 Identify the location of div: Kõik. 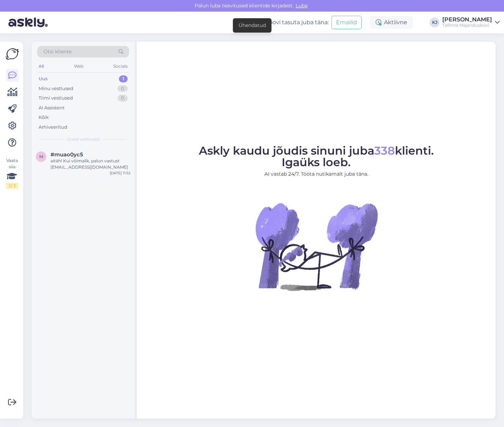
(44, 117).